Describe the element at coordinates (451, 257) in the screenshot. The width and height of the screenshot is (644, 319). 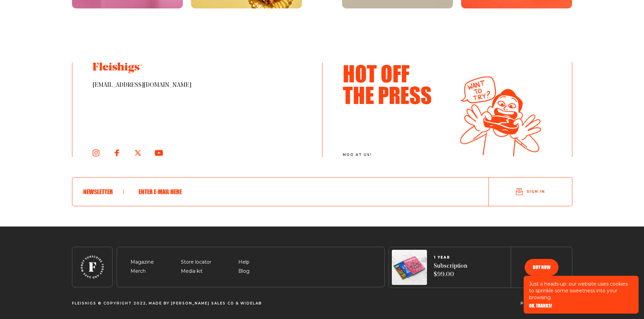
I see `span: 1 YEAR` at that location.